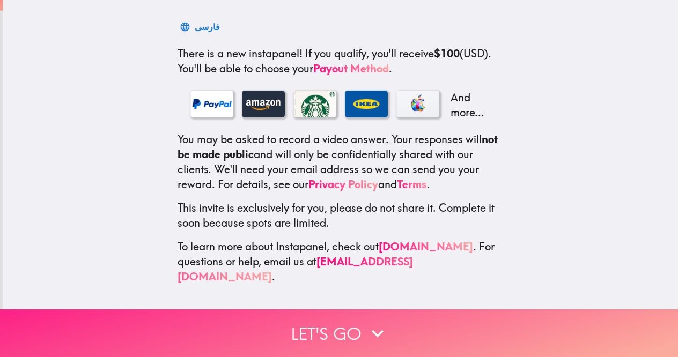  What do you see at coordinates (344, 184) in the screenshot?
I see `a: Privacy Policy` at bounding box center [344, 184].